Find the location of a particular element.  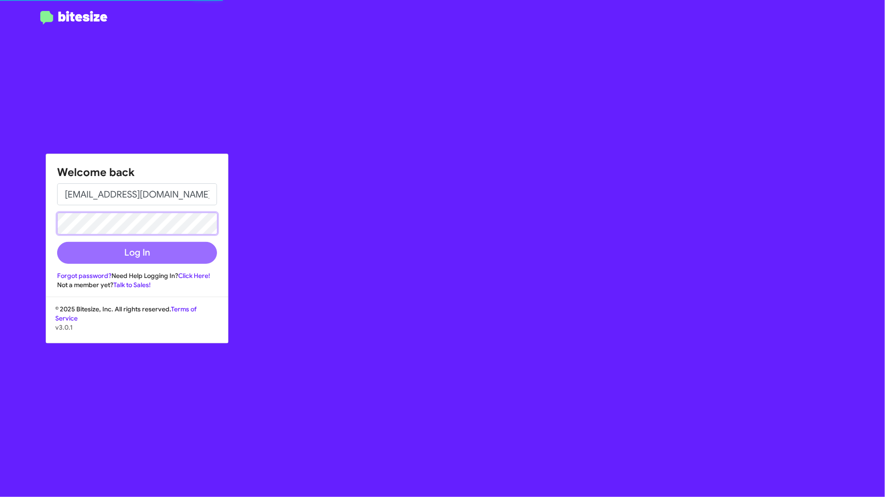

p: v3.0.1 is located at coordinates (137, 327).